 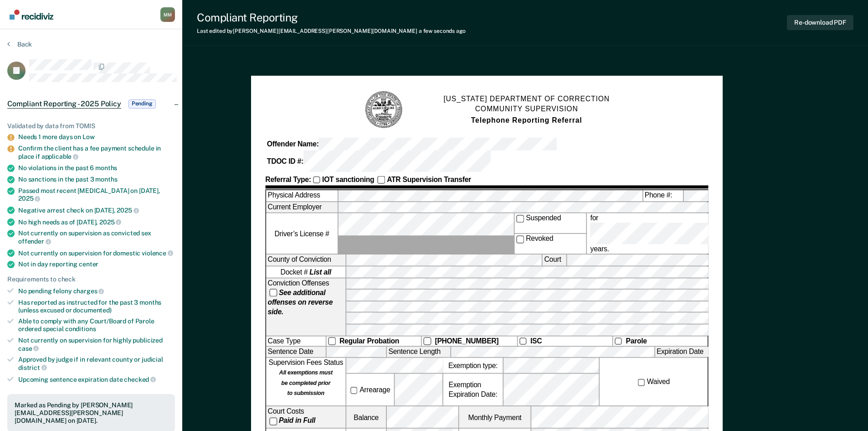 I want to click on input: Suspended, so click(x=520, y=218).